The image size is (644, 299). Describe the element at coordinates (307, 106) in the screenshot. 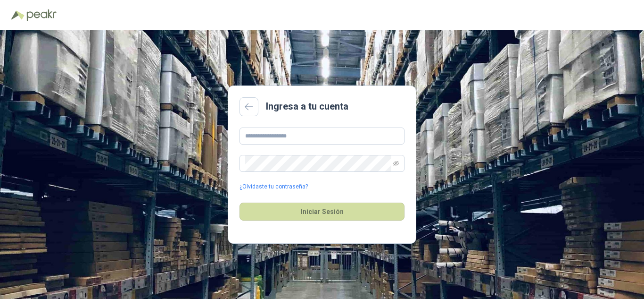

I see `h2: Ingresa a tu cuenta` at that location.